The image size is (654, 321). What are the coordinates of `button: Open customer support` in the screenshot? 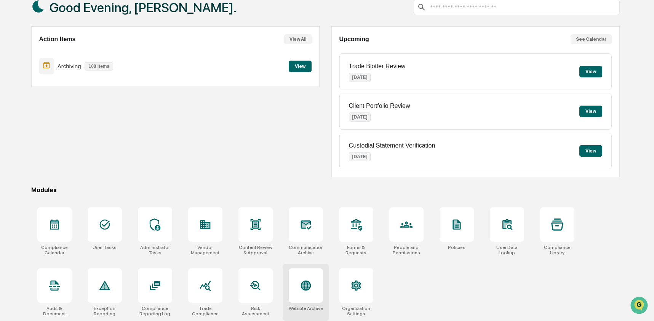 It's located at (10, 10).